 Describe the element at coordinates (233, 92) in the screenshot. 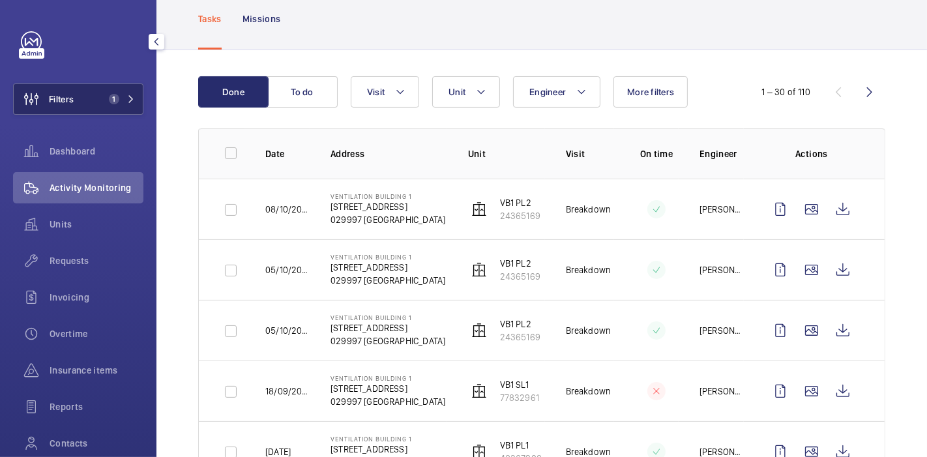

I see `button: Done` at that location.